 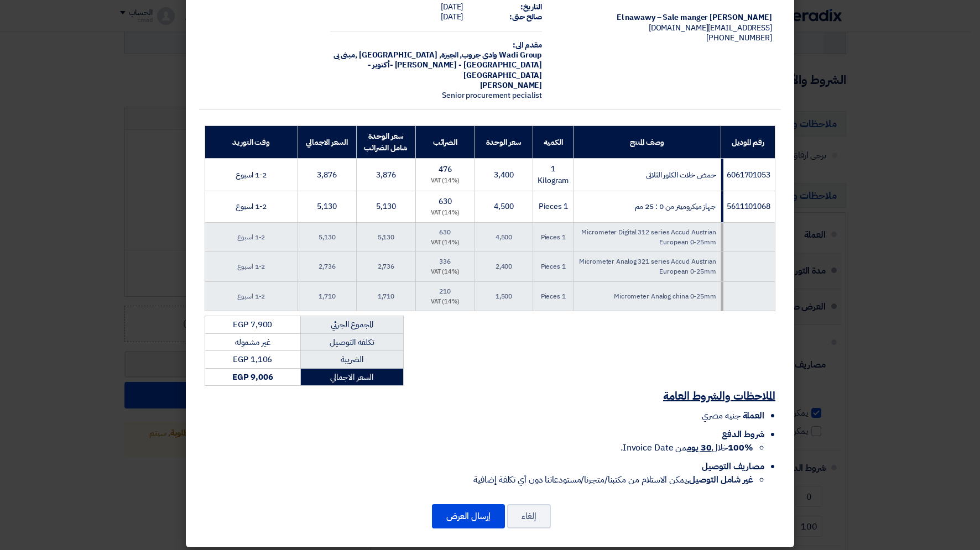 I want to click on span: خلال من Invoice Date., so click(x=687, y=448).